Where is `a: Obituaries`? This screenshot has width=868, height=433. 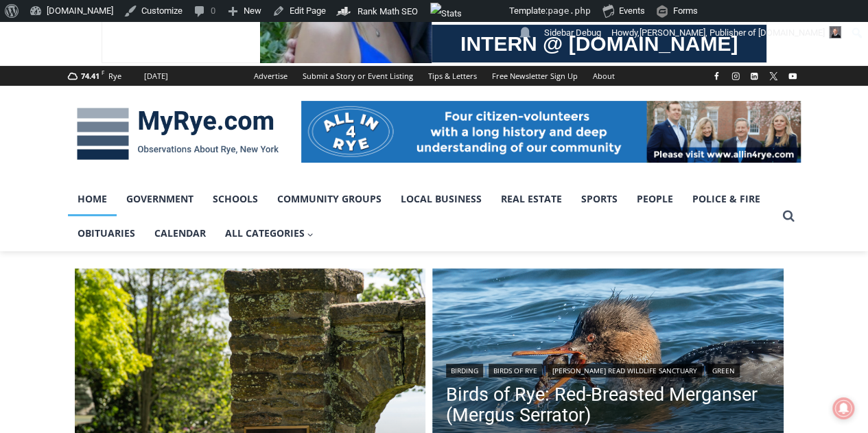 a: Obituaries is located at coordinates (106, 234).